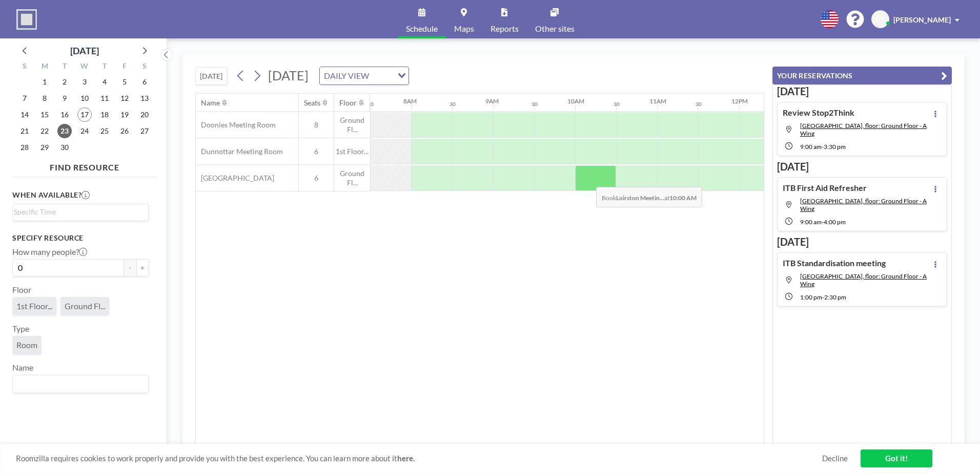 Image resolution: width=980 pixels, height=473 pixels. What do you see at coordinates (834, 222) in the screenshot?
I see `span: 4:00 PM` at bounding box center [834, 222].